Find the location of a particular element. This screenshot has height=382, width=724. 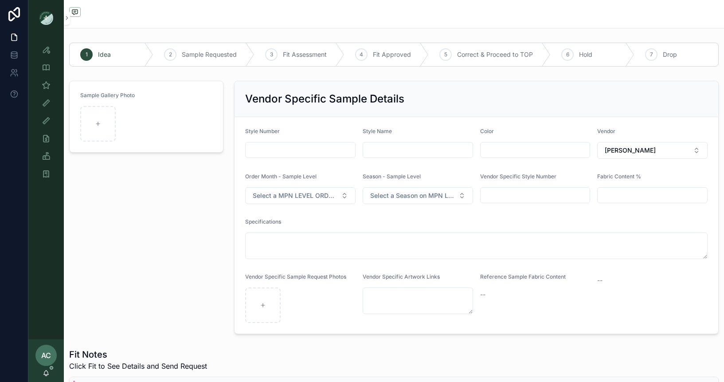

span: 3 is located at coordinates (272, 55).